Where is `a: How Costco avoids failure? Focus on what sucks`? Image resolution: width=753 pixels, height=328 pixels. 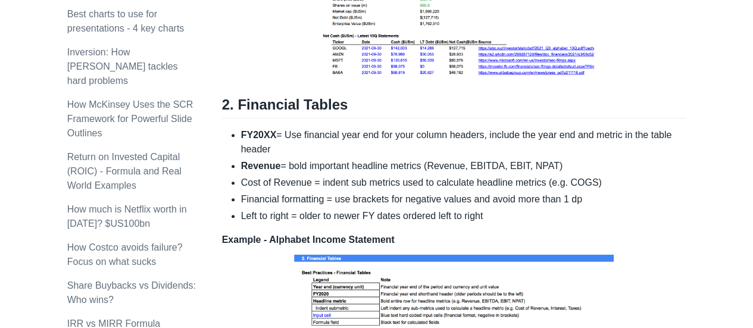 a: How Costco avoids failure? Focus on what sucks is located at coordinates (125, 254).